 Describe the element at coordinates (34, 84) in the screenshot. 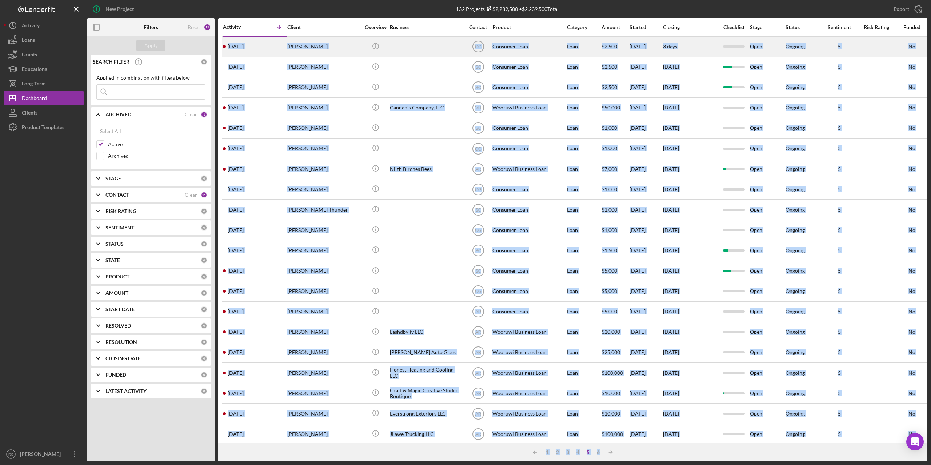

I see `div: Long-Term` at that location.